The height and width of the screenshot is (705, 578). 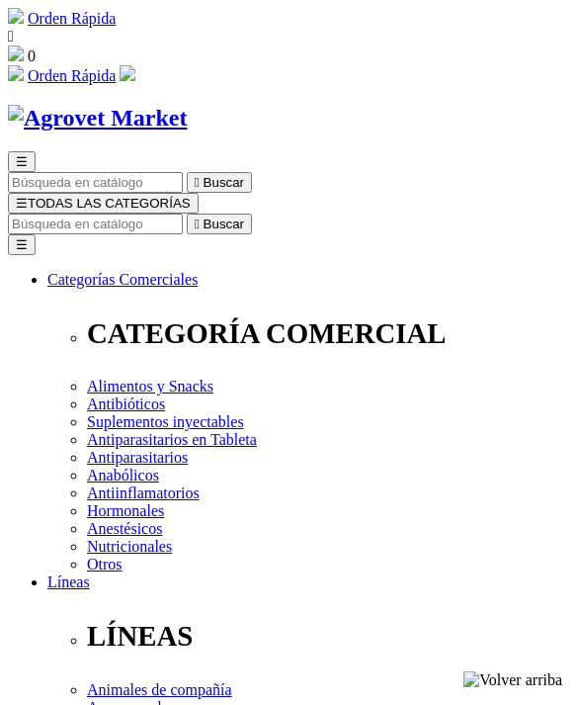 I want to click on span: Anestésicos, so click(x=125, y=528).